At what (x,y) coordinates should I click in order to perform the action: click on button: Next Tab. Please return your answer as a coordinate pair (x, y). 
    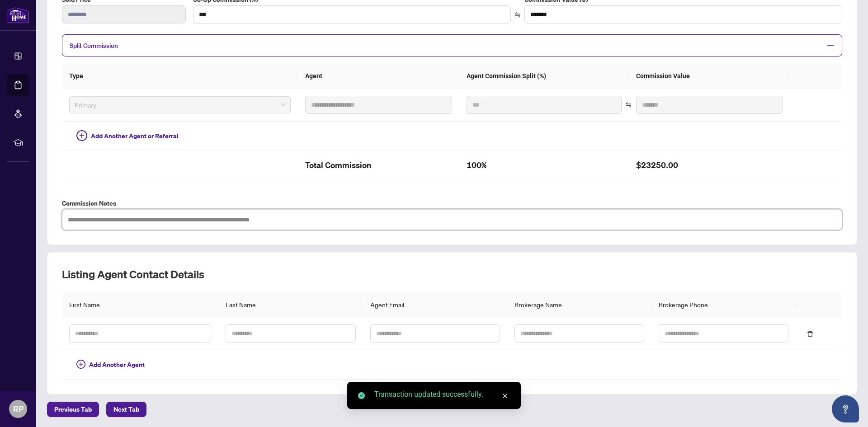
    Looking at the image, I should click on (126, 410).